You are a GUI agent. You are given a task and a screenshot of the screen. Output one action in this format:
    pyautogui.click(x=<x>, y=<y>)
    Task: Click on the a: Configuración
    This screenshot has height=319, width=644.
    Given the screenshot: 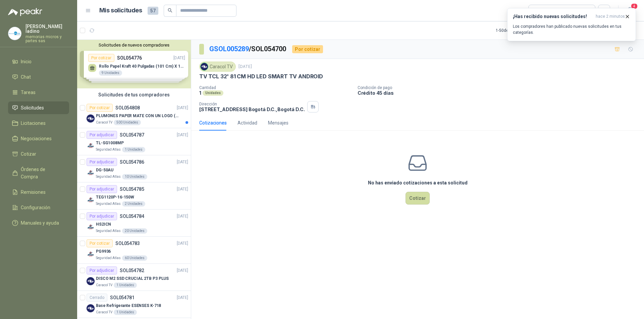 What is the action you would take?
    pyautogui.click(x=39, y=208)
    